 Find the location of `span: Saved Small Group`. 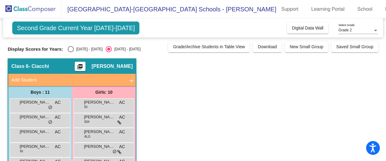

span: Saved Small Group is located at coordinates (355, 47).